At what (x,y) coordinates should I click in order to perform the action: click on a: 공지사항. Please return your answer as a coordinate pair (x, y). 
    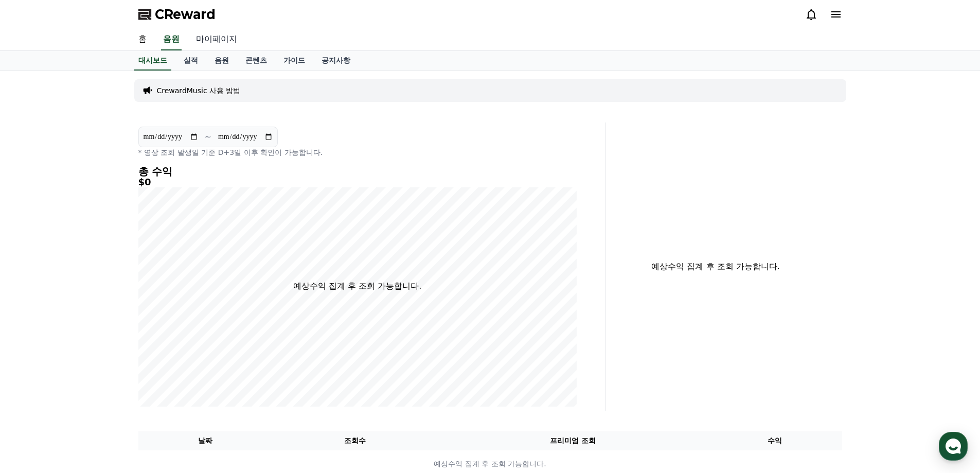
    Looking at the image, I should click on (336, 61).